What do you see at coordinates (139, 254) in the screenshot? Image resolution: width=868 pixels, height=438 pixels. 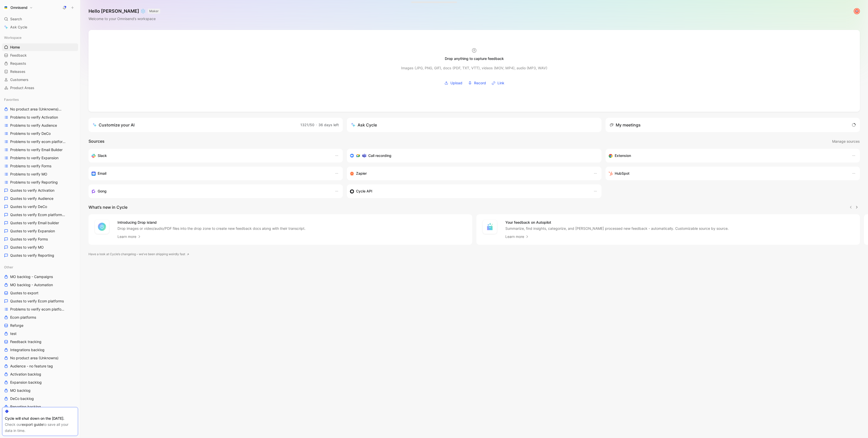 I see `a: Have a look at Cycle’s changelog – we’ve been shipping weirdly fast` at bounding box center [139, 254].